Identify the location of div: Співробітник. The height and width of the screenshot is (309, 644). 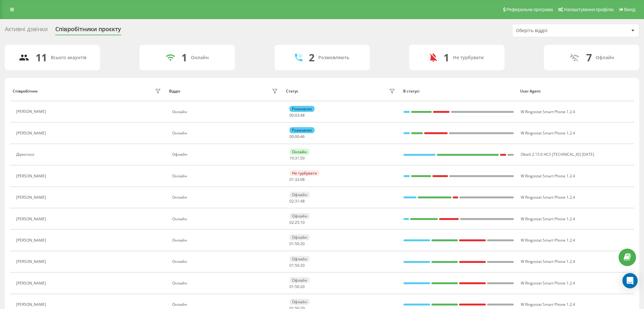
(25, 91).